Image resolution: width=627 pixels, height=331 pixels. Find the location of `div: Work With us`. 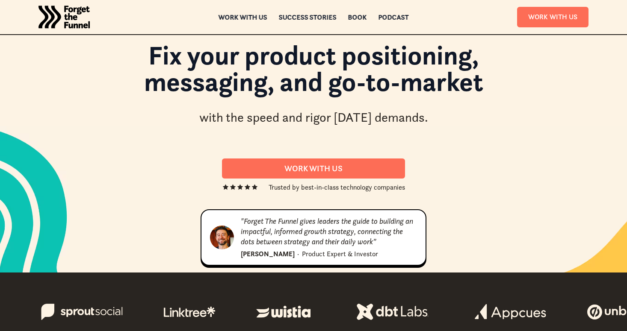

div: Work With us is located at coordinates (313, 168).